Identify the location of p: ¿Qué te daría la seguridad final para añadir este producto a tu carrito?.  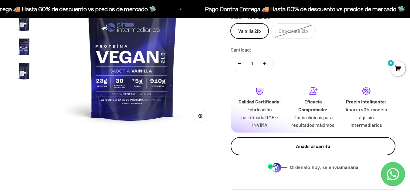
(67, 17).